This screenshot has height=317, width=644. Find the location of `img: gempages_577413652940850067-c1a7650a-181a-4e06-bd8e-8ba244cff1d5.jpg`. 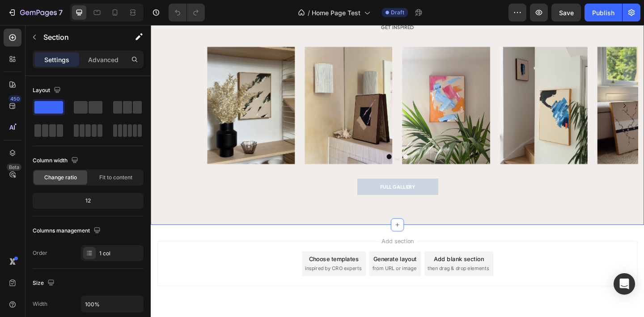

img: gempages_577413652940850067-c1a7650a-181a-4e06-bd8e-8ba244cff1d5.jpg is located at coordinates (321, 88).